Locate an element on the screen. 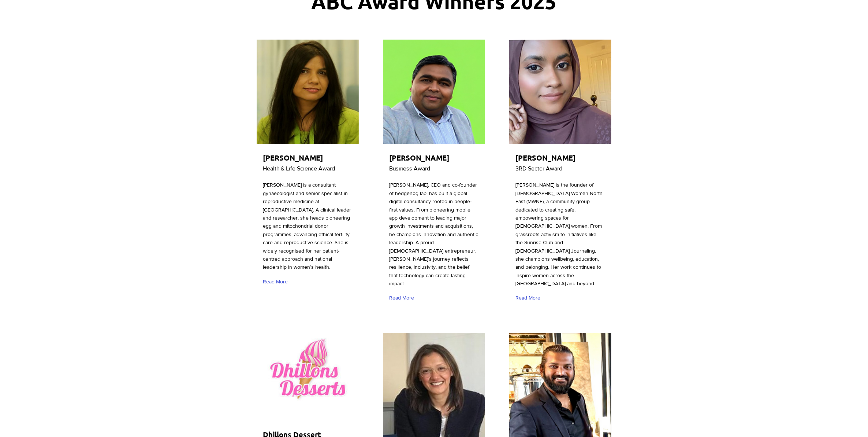 This screenshot has height=437, width=868. span: Health & Life Science Award is located at coordinates (299, 168).